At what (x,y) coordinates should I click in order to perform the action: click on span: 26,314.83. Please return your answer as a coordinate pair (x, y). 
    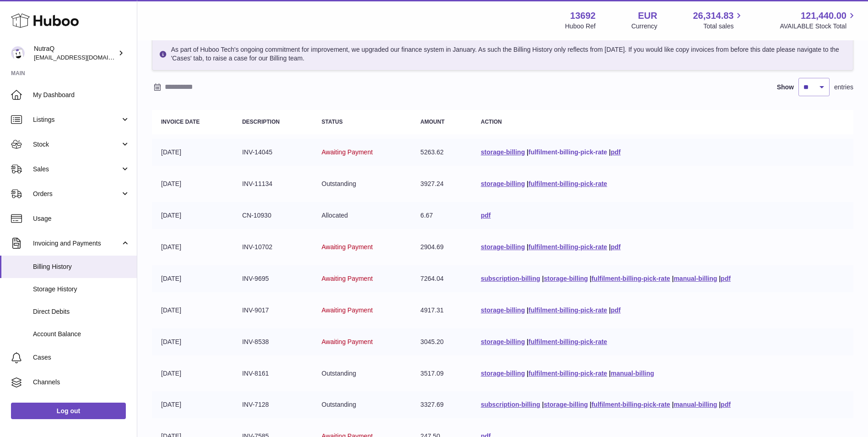
    Looking at the image, I should click on (713, 16).